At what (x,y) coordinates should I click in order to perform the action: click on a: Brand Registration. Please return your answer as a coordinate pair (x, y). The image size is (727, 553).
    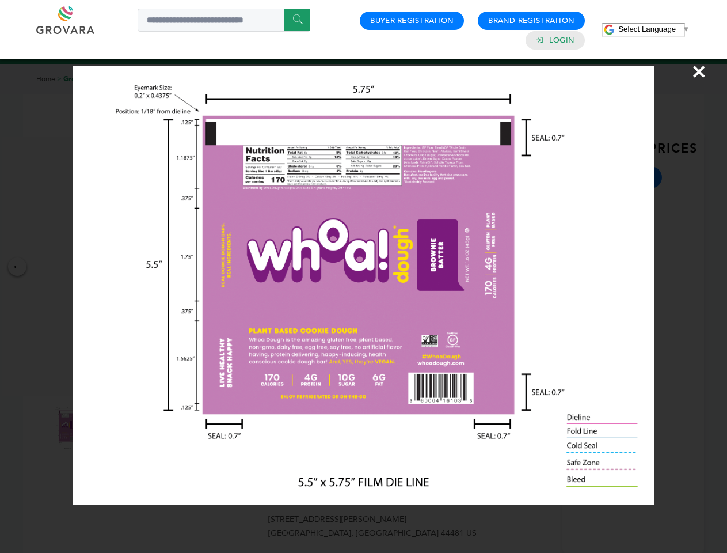
    Looking at the image, I should click on (532, 21).